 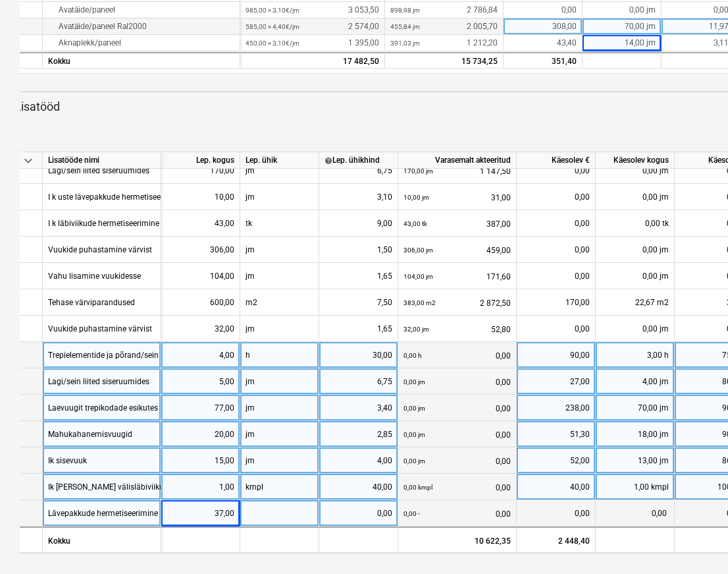 I want to click on small: 898,98 jm, so click(x=405, y=10).